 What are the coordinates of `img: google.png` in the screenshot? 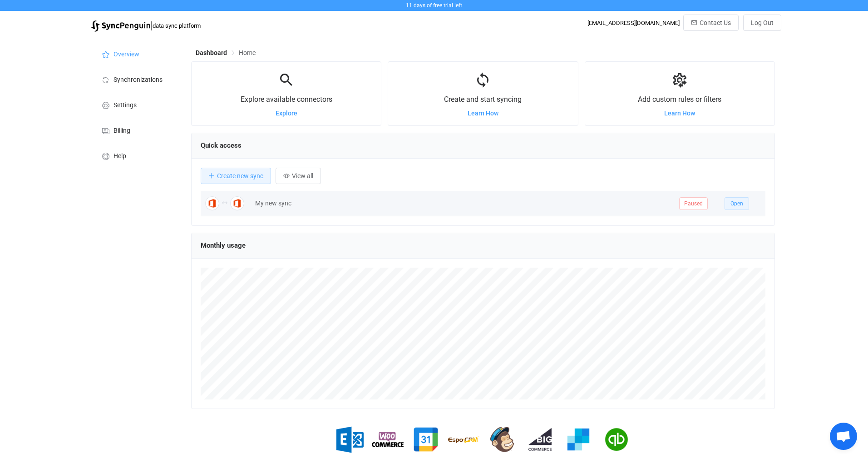 It's located at (426, 439).